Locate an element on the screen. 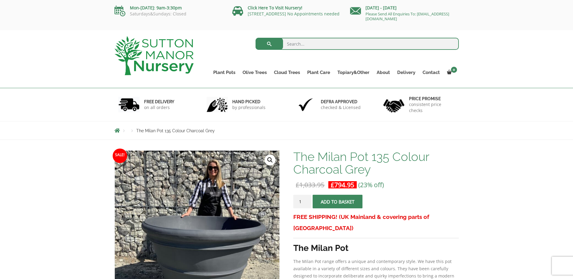 This screenshot has height=279, width=573. strong: The Milan Pot is located at coordinates (321, 248).